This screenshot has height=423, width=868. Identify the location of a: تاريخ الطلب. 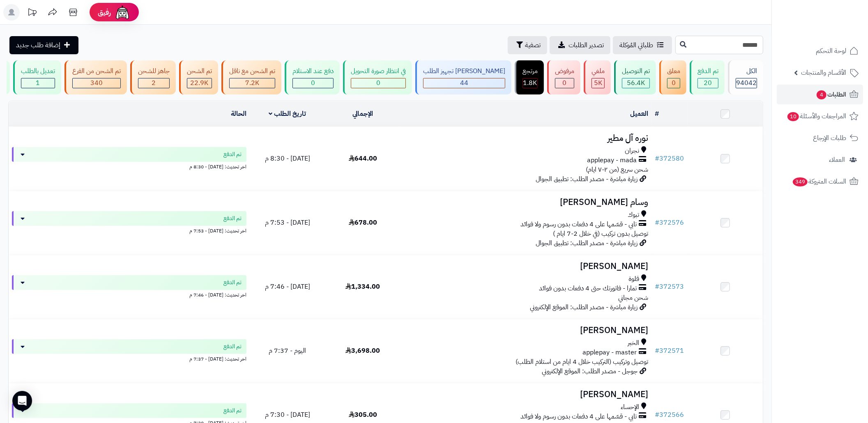
(287, 114).